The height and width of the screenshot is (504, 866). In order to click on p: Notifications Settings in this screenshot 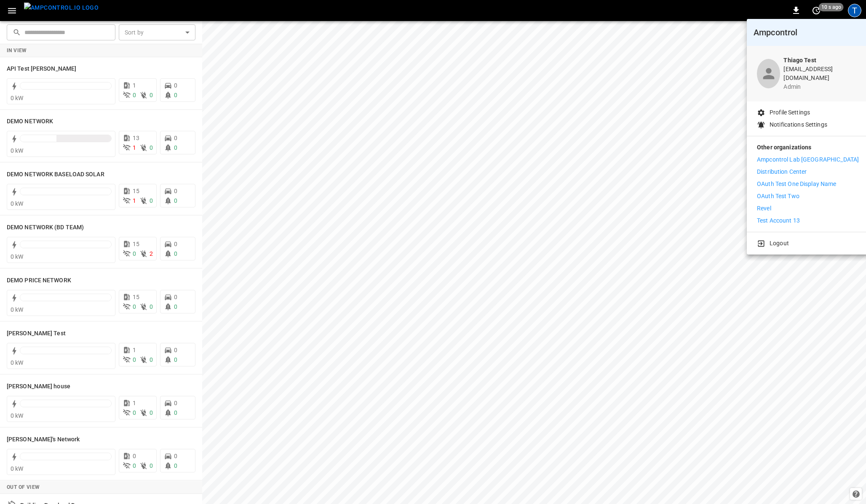, I will do `click(799, 125)`.